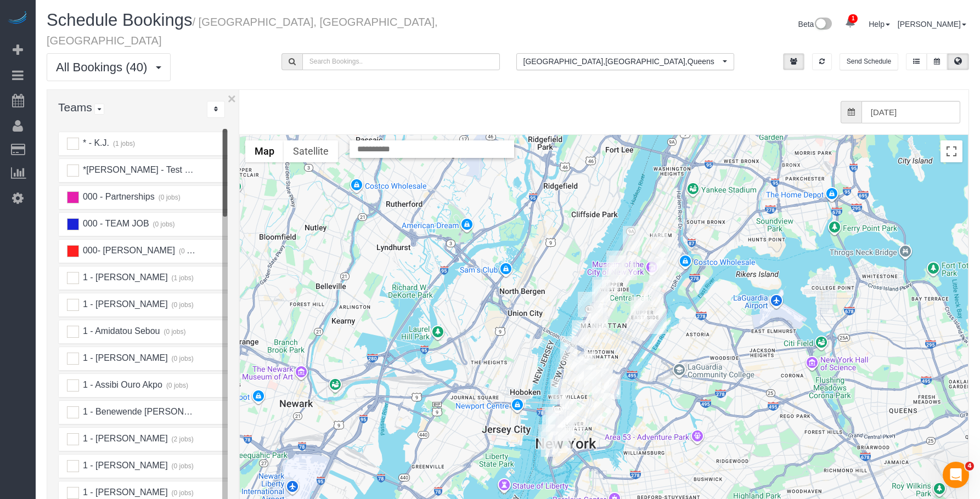  What do you see at coordinates (815, 24) in the screenshot?
I see `a: Beta` at bounding box center [815, 24].